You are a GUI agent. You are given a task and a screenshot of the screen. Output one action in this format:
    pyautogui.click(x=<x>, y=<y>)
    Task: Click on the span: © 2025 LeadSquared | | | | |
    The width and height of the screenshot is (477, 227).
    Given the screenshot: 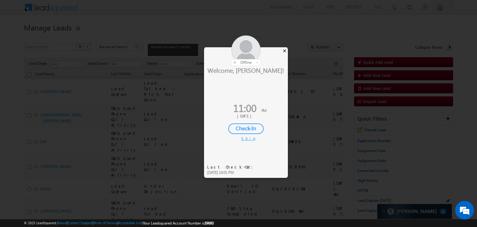 What is the action you would take?
    pyautogui.click(x=119, y=222)
    